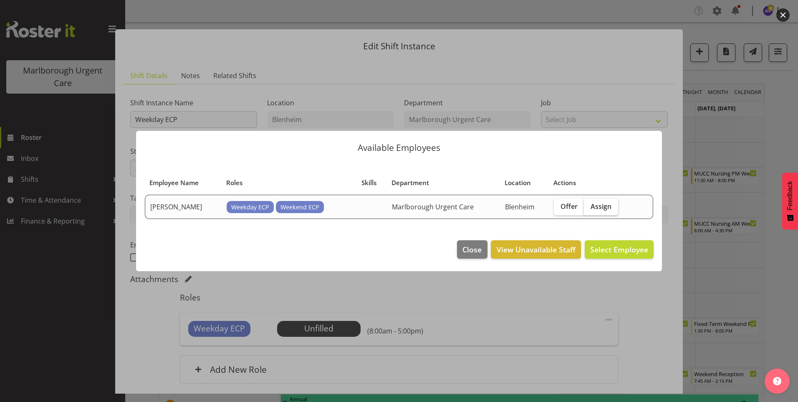  What do you see at coordinates (601, 206) in the screenshot?
I see `span: Assign` at bounding box center [601, 206].